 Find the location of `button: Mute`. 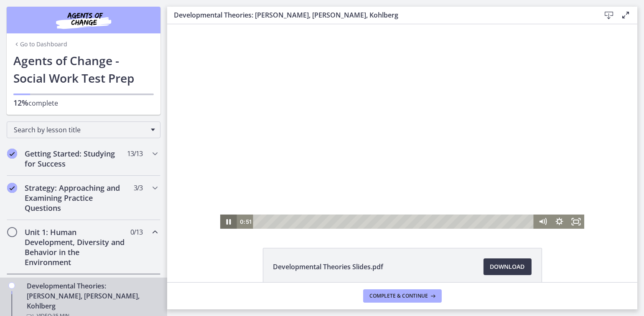

button: Mute is located at coordinates (375, 197).